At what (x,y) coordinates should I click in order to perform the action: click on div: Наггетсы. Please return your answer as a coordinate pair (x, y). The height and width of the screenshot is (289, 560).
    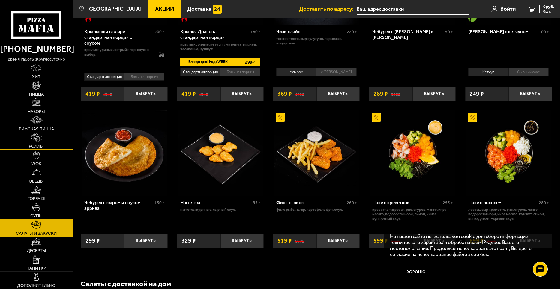
    Looking at the image, I should click on (216, 203).